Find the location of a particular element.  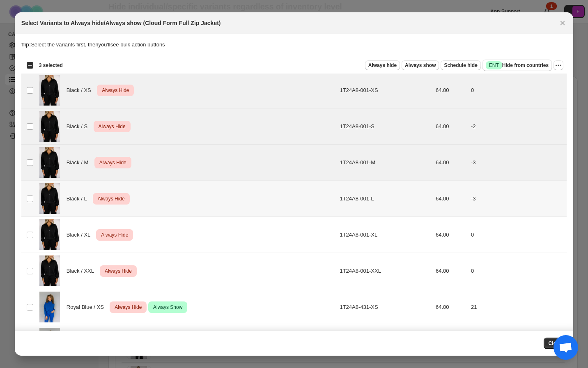

strong: Tip: is located at coordinates (26, 44).